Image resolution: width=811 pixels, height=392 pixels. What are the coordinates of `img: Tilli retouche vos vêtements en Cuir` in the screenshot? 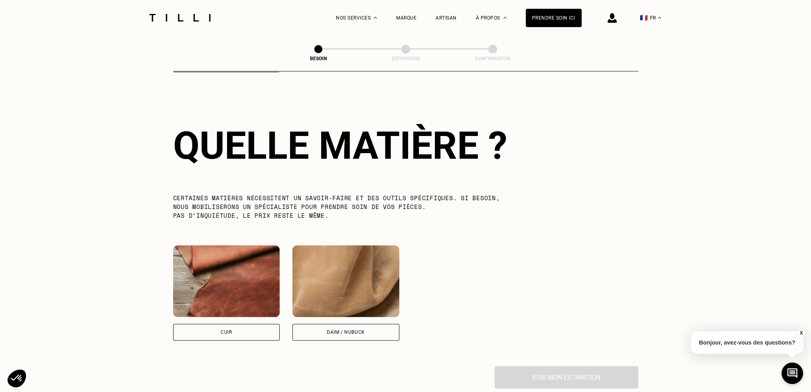 It's located at (226, 281).